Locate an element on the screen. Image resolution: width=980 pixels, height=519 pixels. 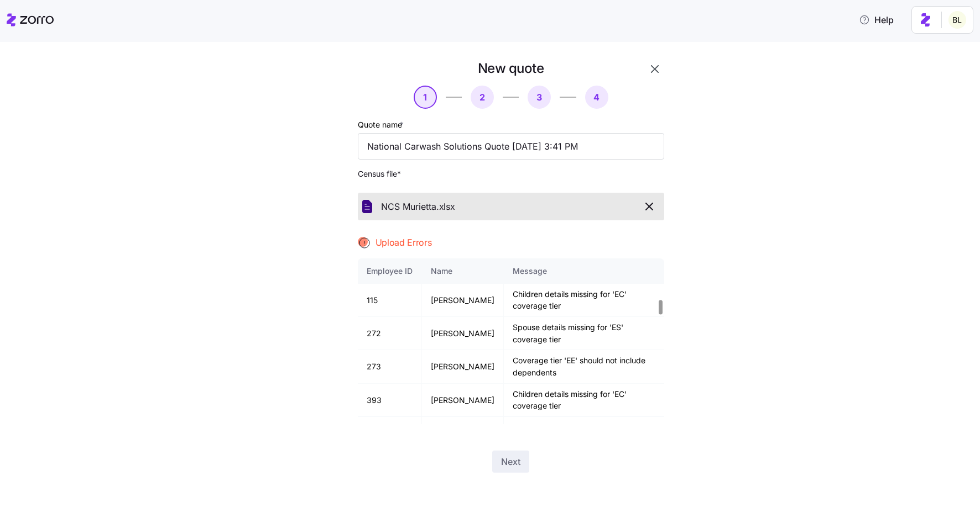
span: Help is located at coordinates (876, 20).